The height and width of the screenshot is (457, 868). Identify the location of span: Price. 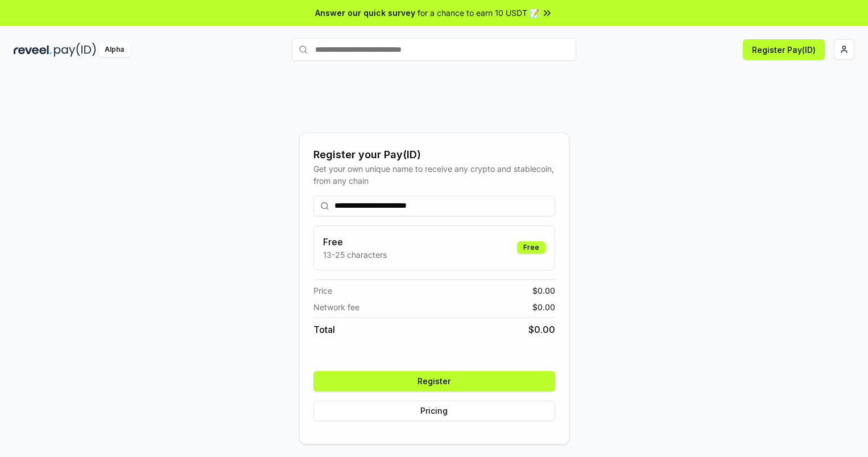
(323, 290).